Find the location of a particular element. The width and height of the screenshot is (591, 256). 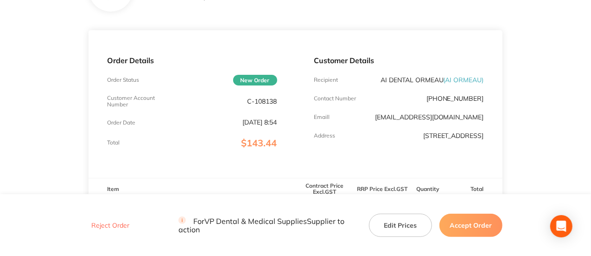

span: New Order is located at coordinates (255, 80).